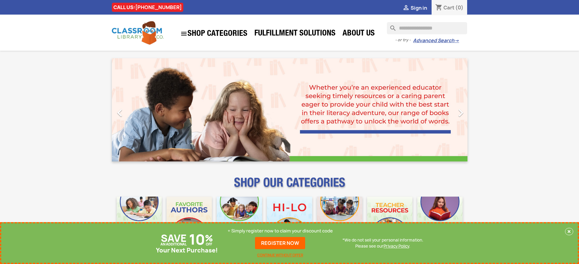 The image size is (579, 264). Describe the element at coordinates (390, 219) in the screenshot. I see `img: CLC_Teacher_Resources_Mobile.jpg` at that location.